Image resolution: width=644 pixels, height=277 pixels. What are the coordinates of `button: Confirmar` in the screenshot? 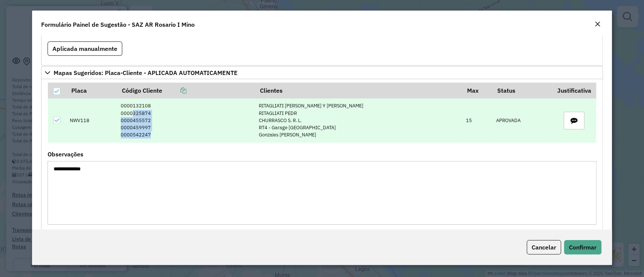 It's located at (582, 247).